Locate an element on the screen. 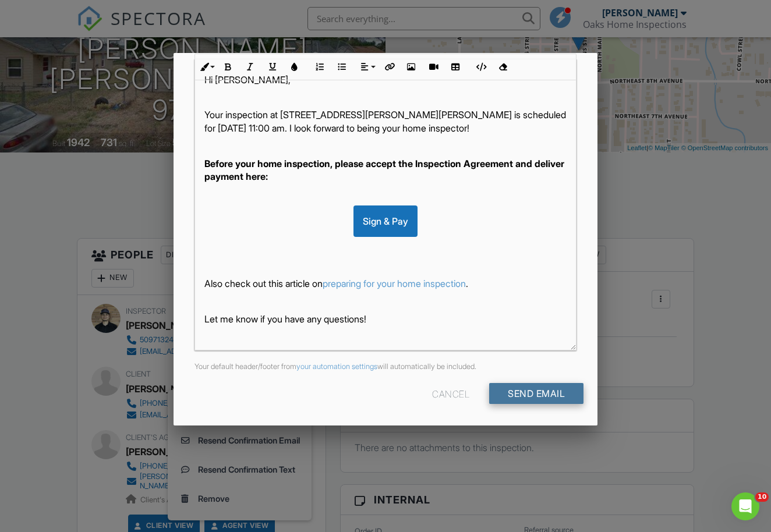 The height and width of the screenshot is (532, 771). div: Sign & Pay is located at coordinates (386, 221).